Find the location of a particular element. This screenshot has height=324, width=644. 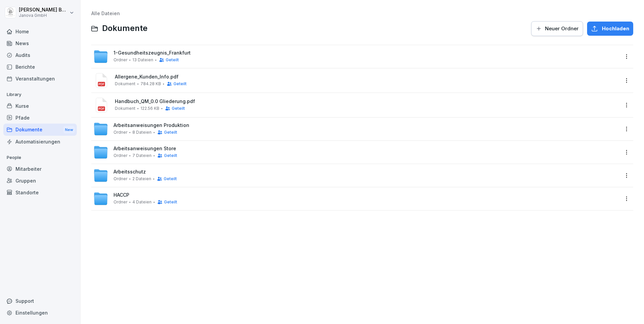

span: 2 Dateien is located at coordinates (142, 179).